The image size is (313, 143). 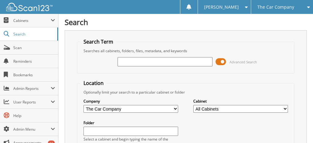 I want to click on legend: Location, so click(x=93, y=83).